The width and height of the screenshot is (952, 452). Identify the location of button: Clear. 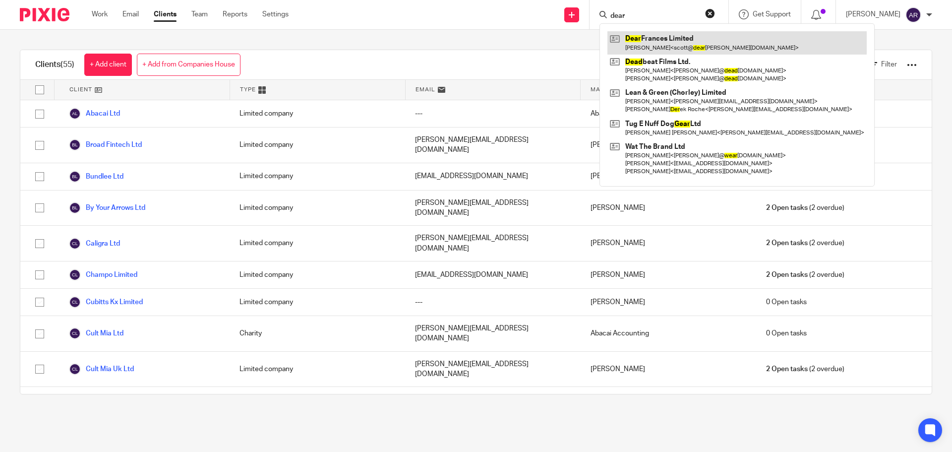
(710, 13).